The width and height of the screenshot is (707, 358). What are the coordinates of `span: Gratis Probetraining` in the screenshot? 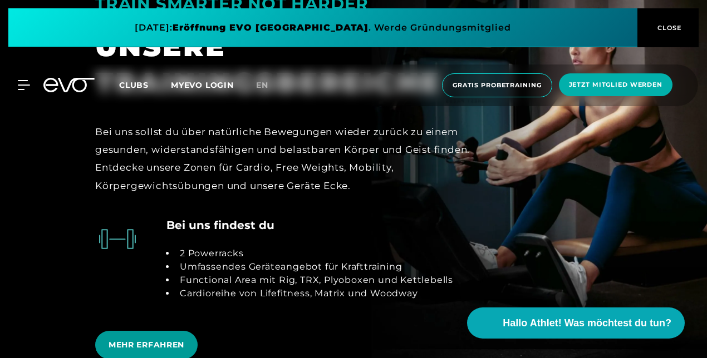 It's located at (497, 85).